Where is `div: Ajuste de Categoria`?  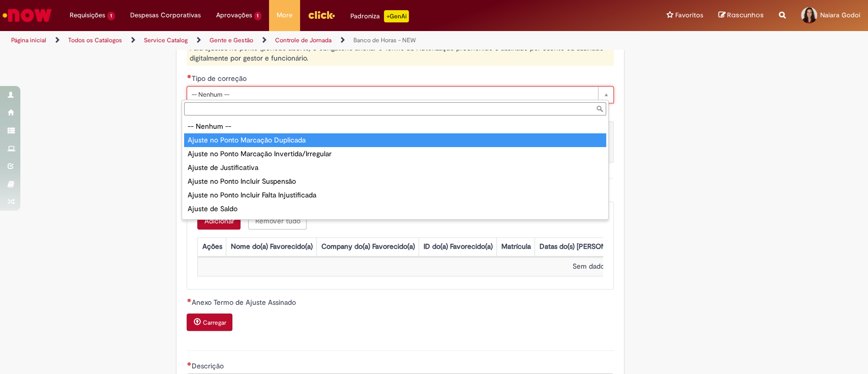 div: Ajuste de Categoria is located at coordinates (395, 222).